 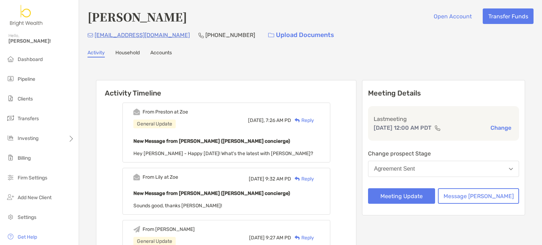 I want to click on img: pipeline icon, so click(x=11, y=79).